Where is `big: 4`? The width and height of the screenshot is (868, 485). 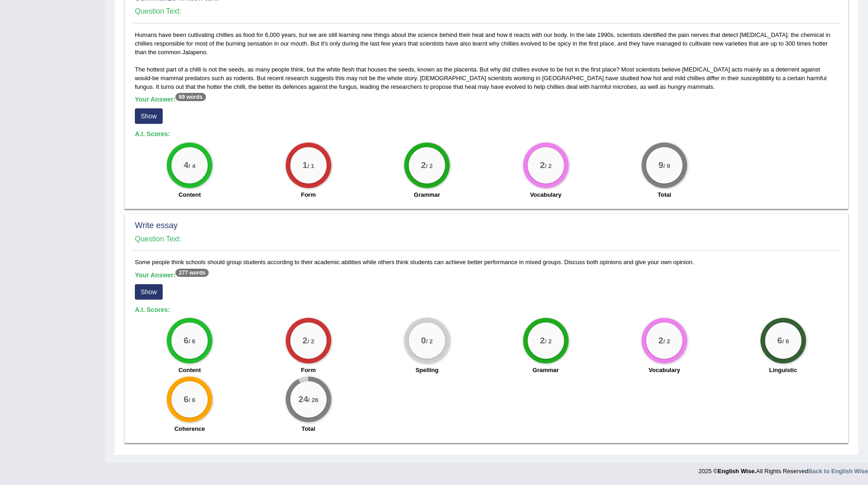 big: 4 is located at coordinates (186, 165).